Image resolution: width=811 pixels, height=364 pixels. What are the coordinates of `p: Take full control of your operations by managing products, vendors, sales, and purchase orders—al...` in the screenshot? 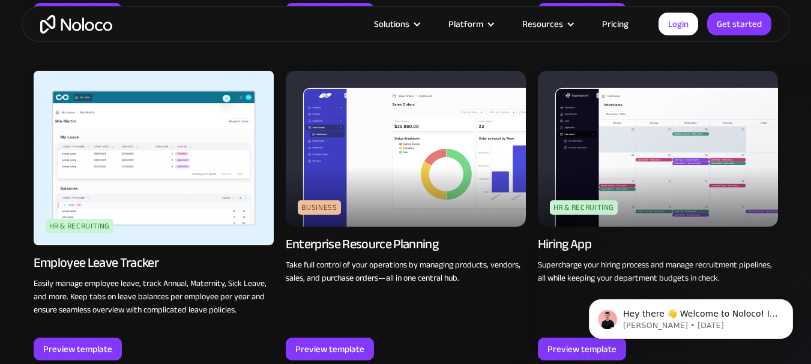 It's located at (406, 272).